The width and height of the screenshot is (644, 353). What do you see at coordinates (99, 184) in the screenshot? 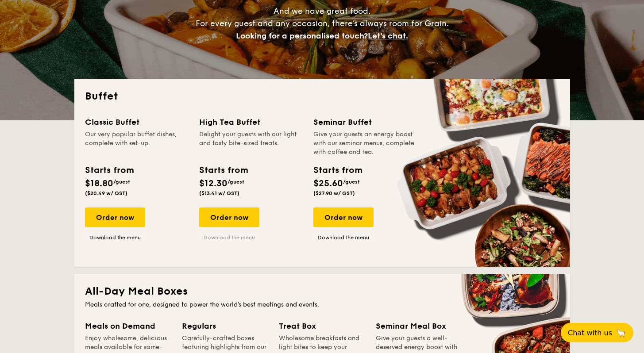
I see `span: $18.80` at bounding box center [99, 184].